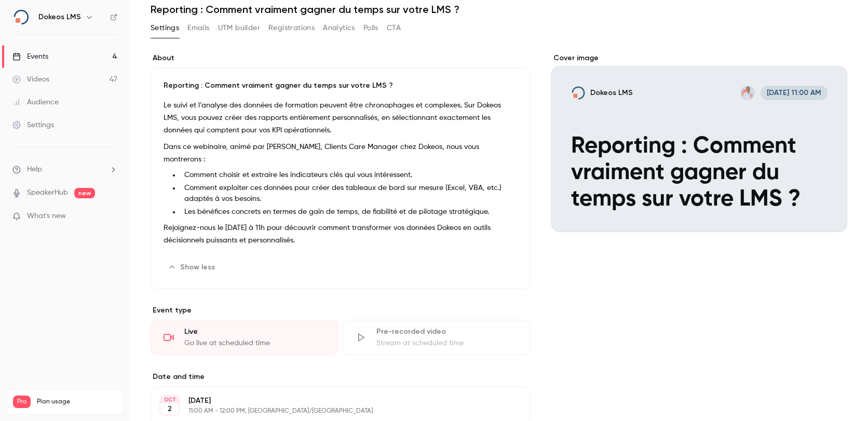  What do you see at coordinates (239, 28) in the screenshot?
I see `button: UTM builder` at bounding box center [239, 28].